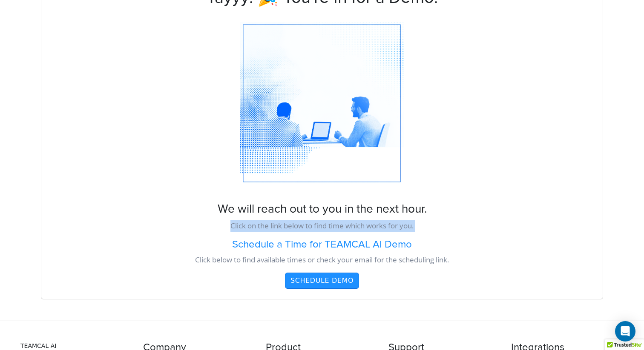 This screenshot has width=644, height=350. I want to click on img: Schedule a Demo, so click(322, 103).